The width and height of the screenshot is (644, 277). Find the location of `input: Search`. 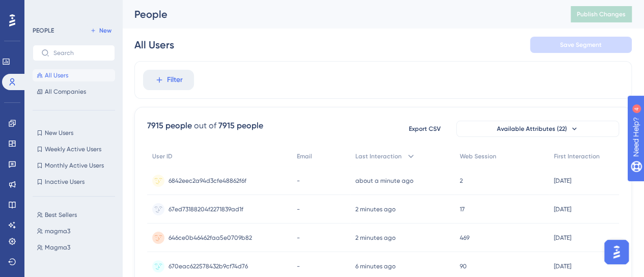

input: Search is located at coordinates (80, 53).